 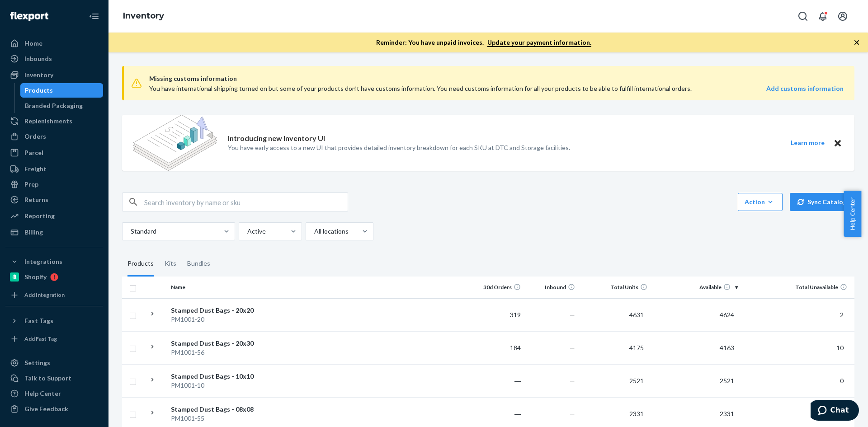 What do you see at coordinates (399, 148) in the screenshot?
I see `p: You have early access to a new UI that provides detailed inventory breakdown for each SKU at DTC ...` at bounding box center [399, 148].